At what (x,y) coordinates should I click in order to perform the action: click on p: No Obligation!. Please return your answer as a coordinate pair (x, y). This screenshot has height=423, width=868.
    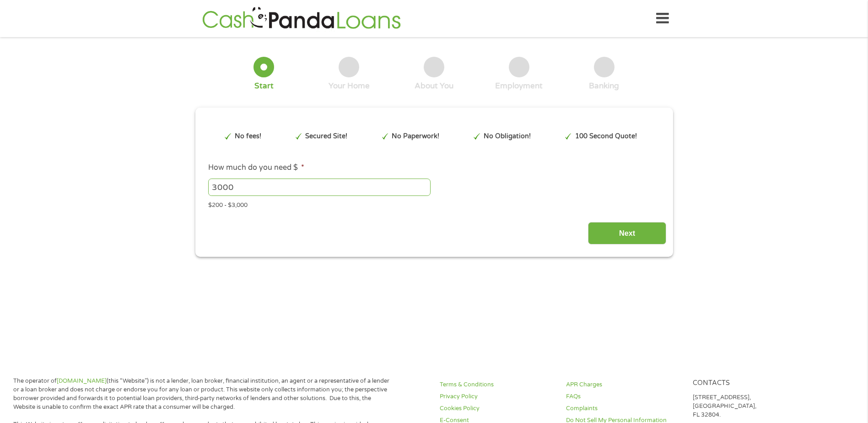
    Looking at the image, I should click on (507, 136).